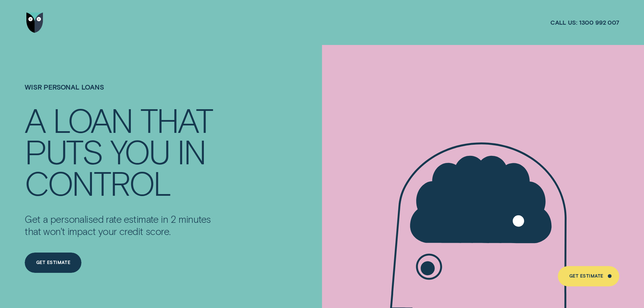 This screenshot has width=644, height=308. I want to click on p: Get a personalised rate estimate in 2 minutes that won't impact your credit score., so click(123, 225).